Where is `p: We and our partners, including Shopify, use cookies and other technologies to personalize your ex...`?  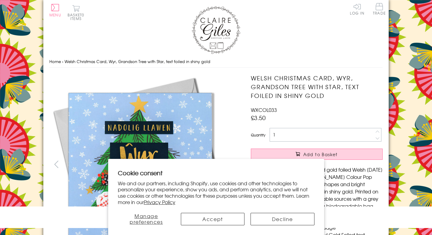 p: We and our partners, including Shopify, use cookies and other technologies to personalize your ex... is located at coordinates (216, 193).